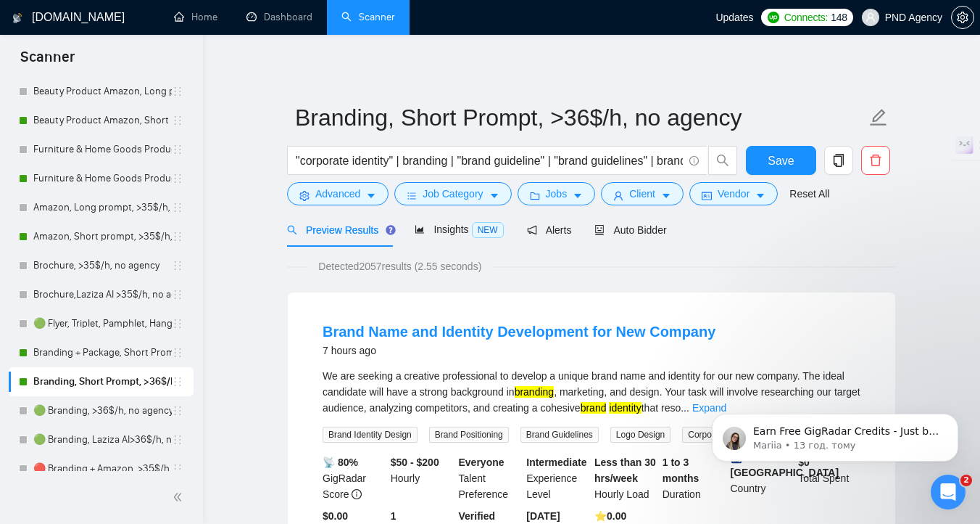 This screenshot has width=980, height=524. I want to click on span: Preview Results, so click(339, 230).